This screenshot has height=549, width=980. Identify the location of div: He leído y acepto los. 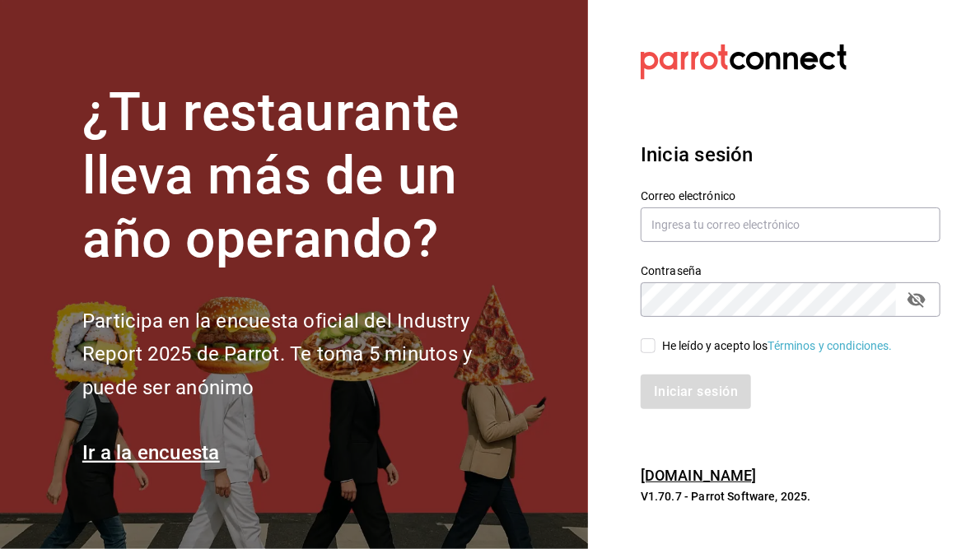
(777, 345).